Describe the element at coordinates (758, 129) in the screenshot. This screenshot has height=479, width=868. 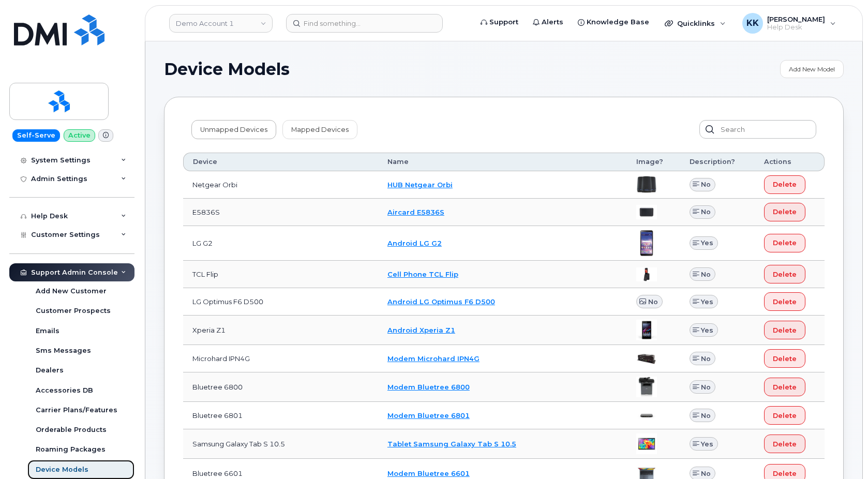
I see `input: Search` at that location.